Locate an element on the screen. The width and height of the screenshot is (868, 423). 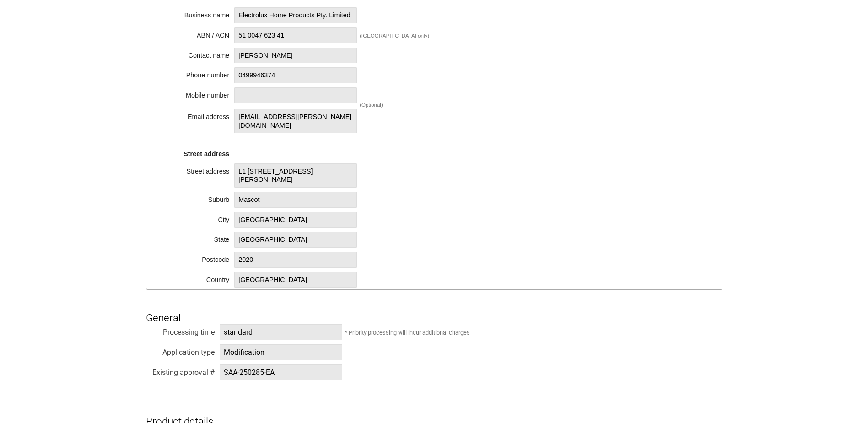
span: 51 0047 623 41 is located at coordinates (296, 36).